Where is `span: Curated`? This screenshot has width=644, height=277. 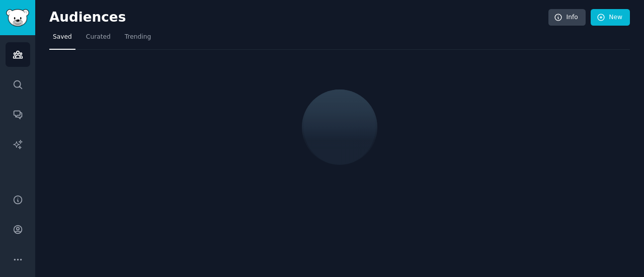 span: Curated is located at coordinates (98, 37).